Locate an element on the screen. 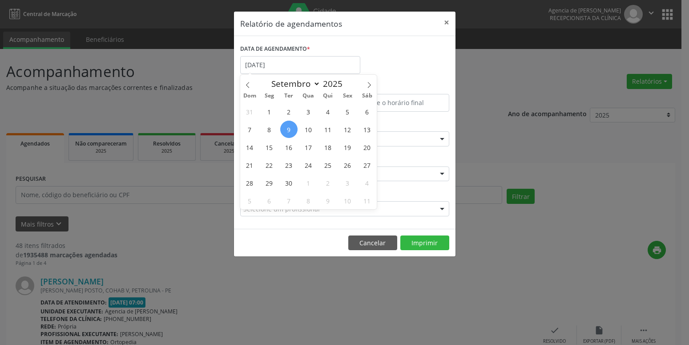 The height and width of the screenshot is (345, 689). span: Setembro 6, 2025 is located at coordinates (367, 111).